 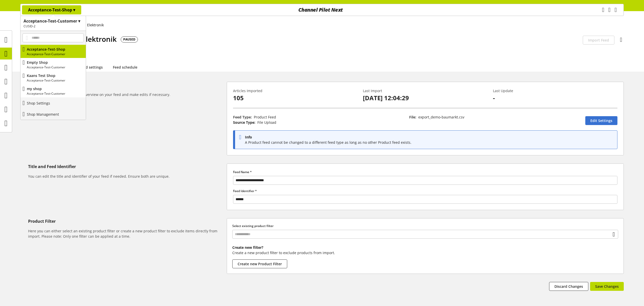 I want to click on span: Feed Type:, so click(x=242, y=117).